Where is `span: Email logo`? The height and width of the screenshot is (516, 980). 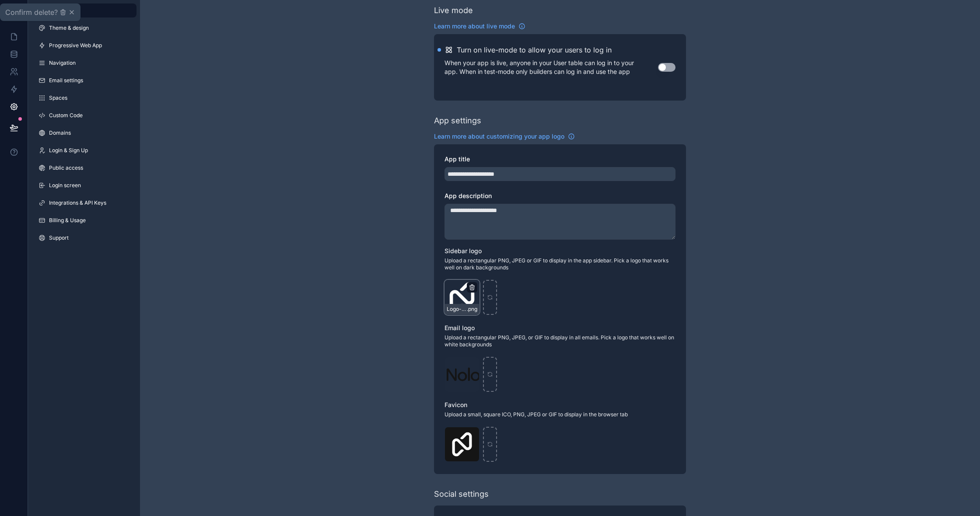
span: Email logo is located at coordinates (459, 328).